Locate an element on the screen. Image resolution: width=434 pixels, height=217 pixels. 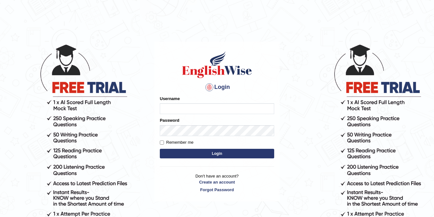
a: Create an account is located at coordinates (217, 182).